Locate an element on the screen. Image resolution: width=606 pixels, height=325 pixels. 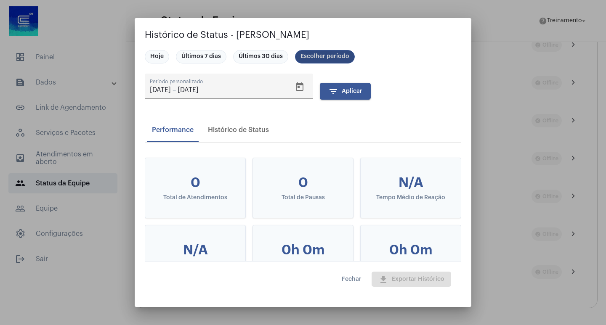
mat-icon: download is located at coordinates (383, 280).